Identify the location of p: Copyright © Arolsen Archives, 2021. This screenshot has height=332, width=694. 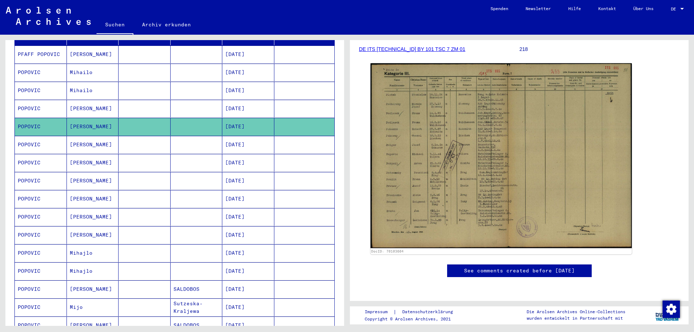
(413, 319).